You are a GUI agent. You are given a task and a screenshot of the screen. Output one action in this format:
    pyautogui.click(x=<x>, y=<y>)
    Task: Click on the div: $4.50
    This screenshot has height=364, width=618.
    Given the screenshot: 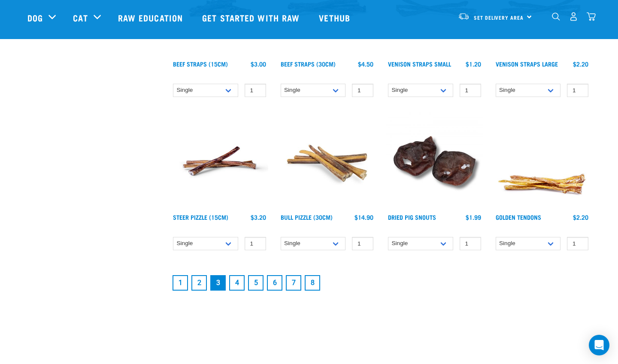 What is the action you would take?
    pyautogui.click(x=365, y=64)
    